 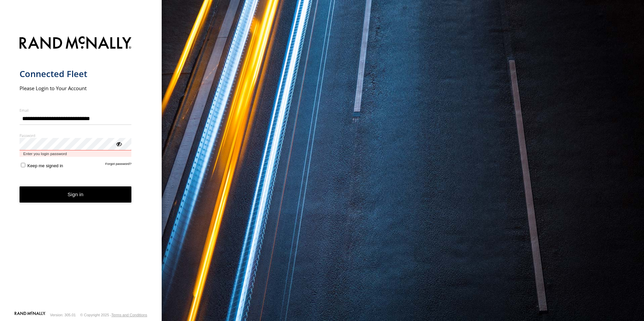 What do you see at coordinates (75, 135) in the screenshot?
I see `label: Password` at bounding box center [75, 135].